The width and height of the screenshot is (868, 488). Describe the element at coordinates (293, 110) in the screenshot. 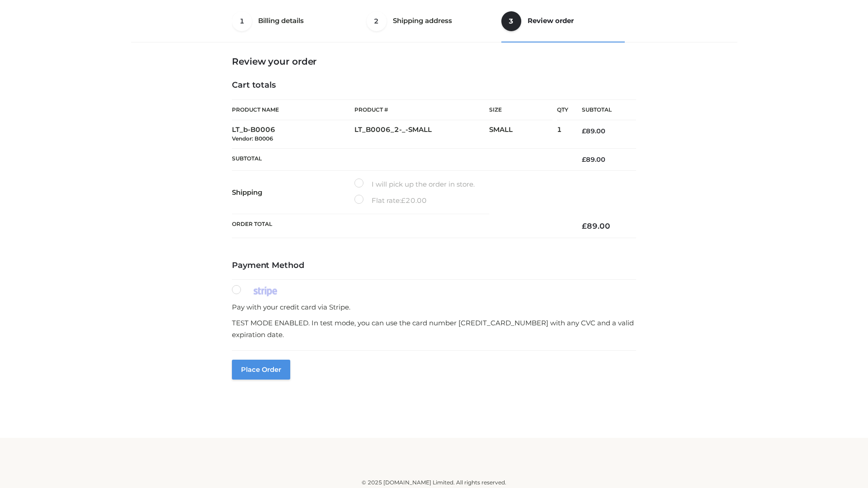

I see `th: Product Name` at that location.